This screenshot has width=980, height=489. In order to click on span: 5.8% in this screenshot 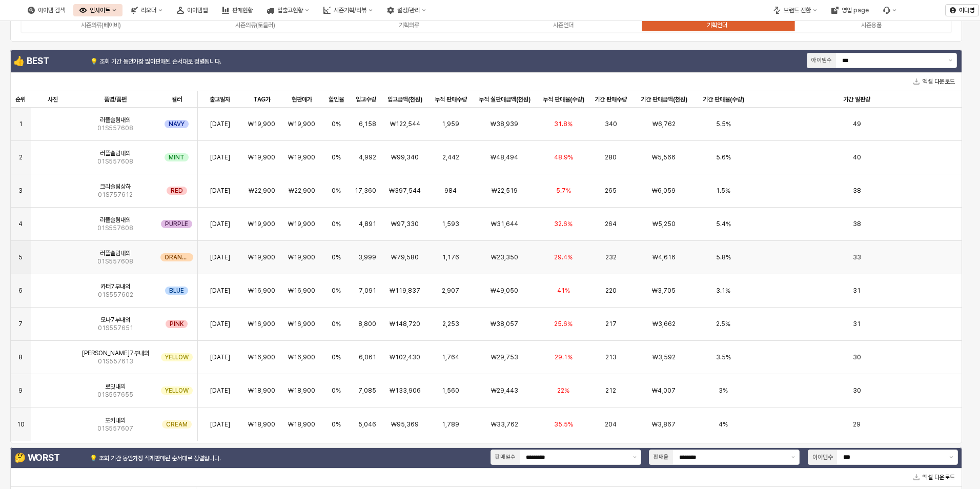, I will do `click(724, 257)`.